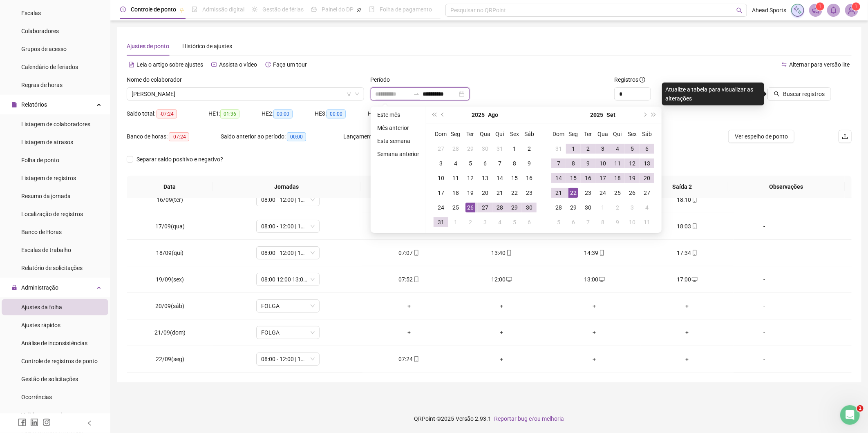 This screenshot has height=433, width=868. What do you see at coordinates (632, 193) in the screenshot?
I see `div: 26` at bounding box center [632, 193].